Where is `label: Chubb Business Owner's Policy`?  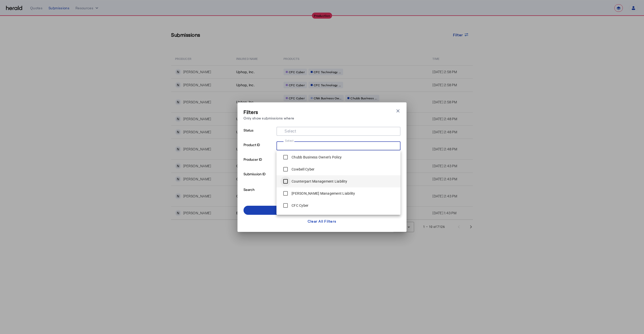 label: Chubb Business Owner's Policy is located at coordinates (316, 158).